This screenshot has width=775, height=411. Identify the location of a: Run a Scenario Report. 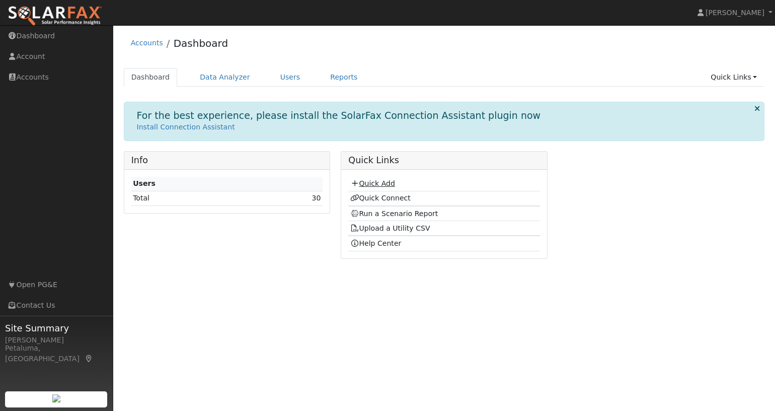
(394, 213).